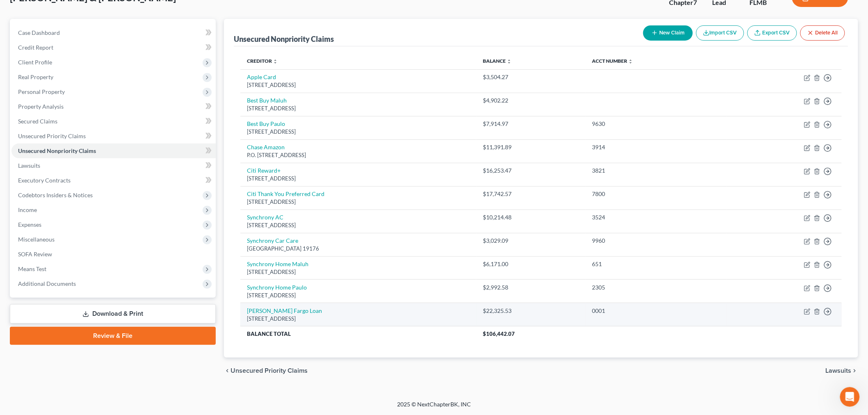 Image resolution: width=868 pixels, height=415 pixels. What do you see at coordinates (656, 264) in the screenshot?
I see `div: 651` at bounding box center [656, 264].